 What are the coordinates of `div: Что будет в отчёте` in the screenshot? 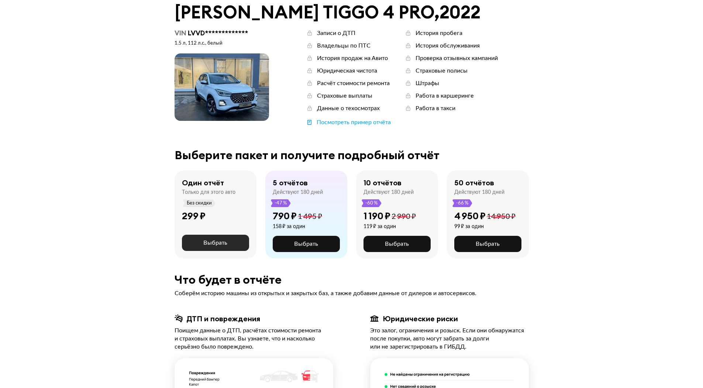 It's located at (351, 280).